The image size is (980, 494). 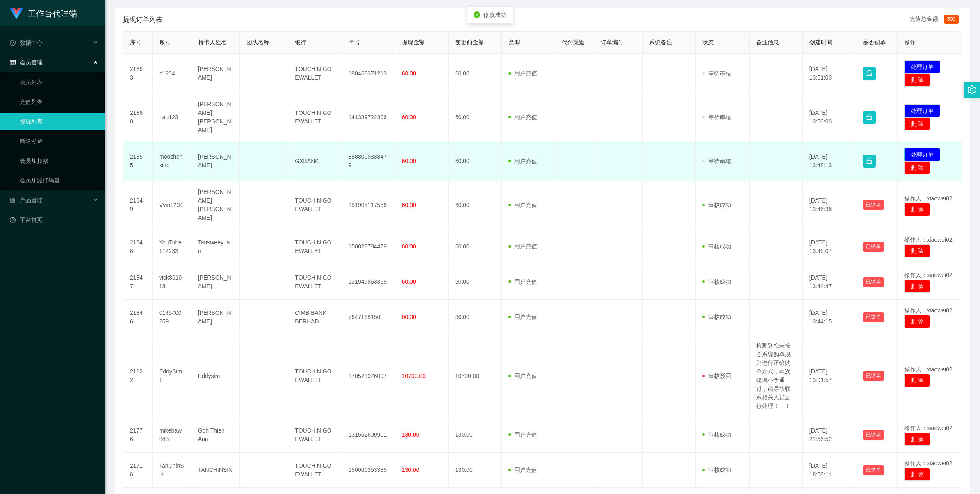 What do you see at coordinates (369, 162) in the screenshot?
I see `td: 8888005838479` at bounding box center [369, 162].